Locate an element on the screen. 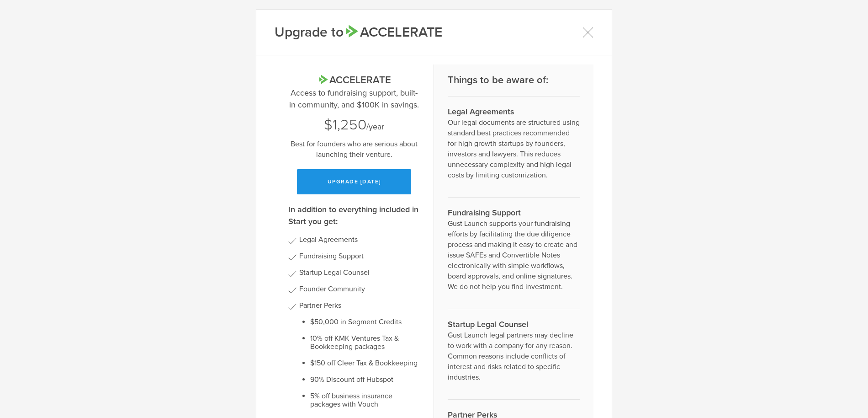 The height and width of the screenshot is (418, 868). div: Chat Widget is located at coordinates (845, 396).